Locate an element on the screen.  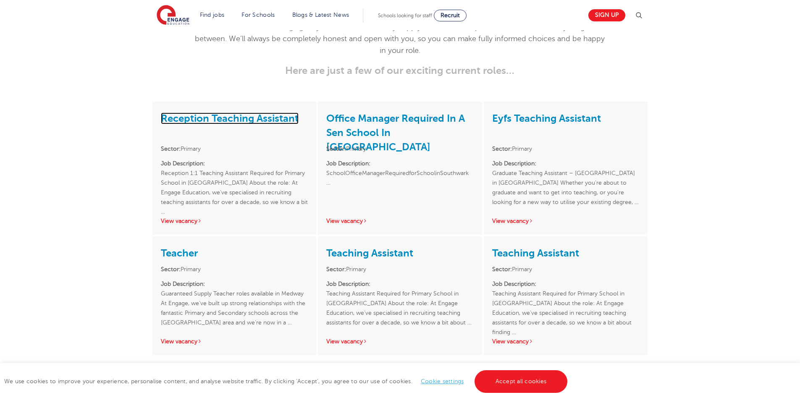
p: SchoolOfficeManagerRequiredforSchoolinSouthwark … is located at coordinates (400, 183).